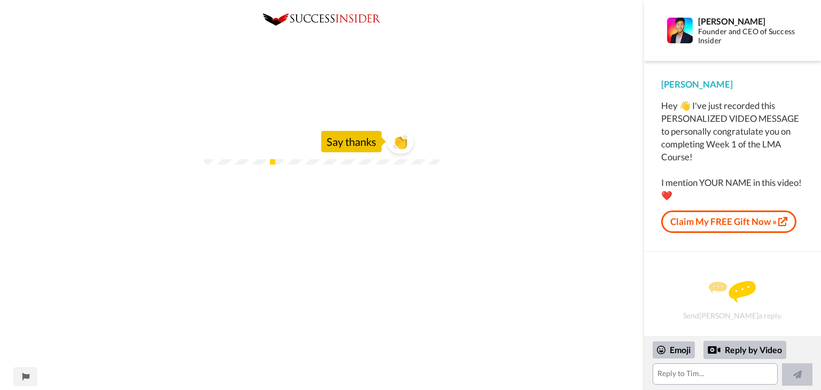  Describe the element at coordinates (751, 36) in the screenshot. I see `div: Founder and CEO of Success Insider` at that location.